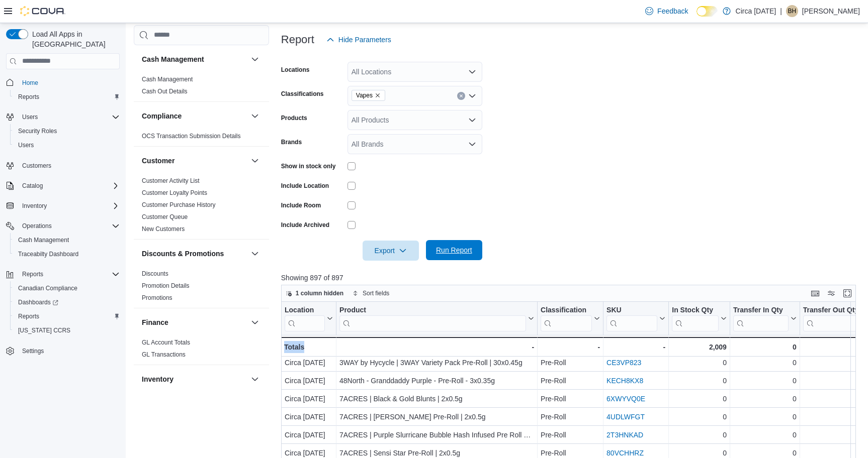 This screenshot has height=458, width=868. What do you see at coordinates (173, 59) in the screenshot?
I see `h3: Cash Management` at bounding box center [173, 59].